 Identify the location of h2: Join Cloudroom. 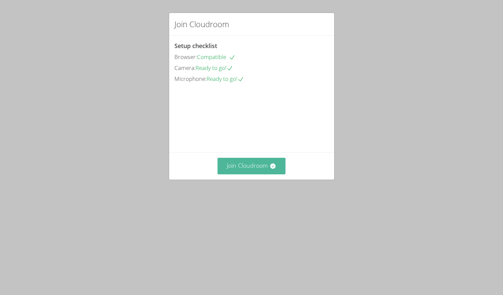
(202, 24).